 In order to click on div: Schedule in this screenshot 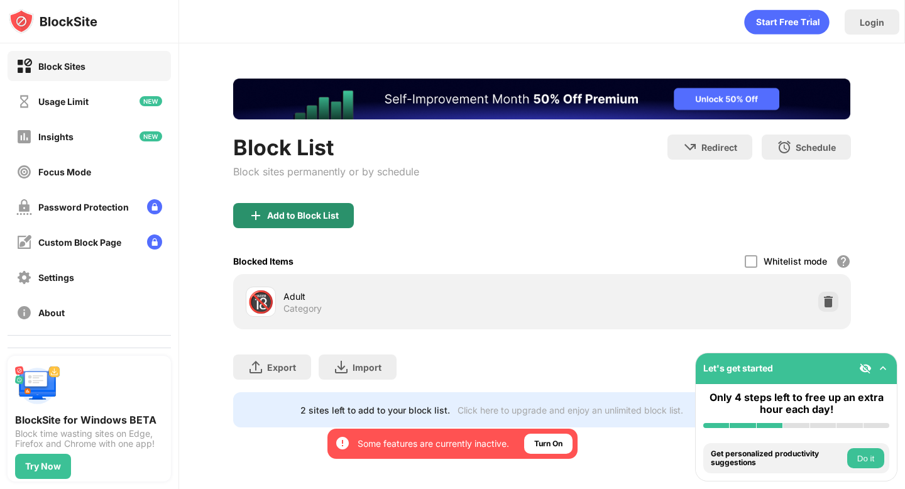, I will do `click(816, 147)`.